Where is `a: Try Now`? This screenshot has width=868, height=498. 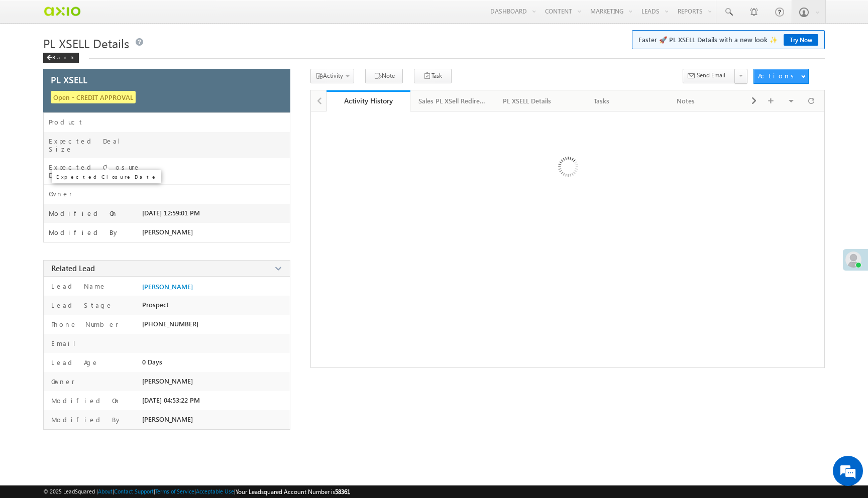 a: Try Now is located at coordinates (801, 40).